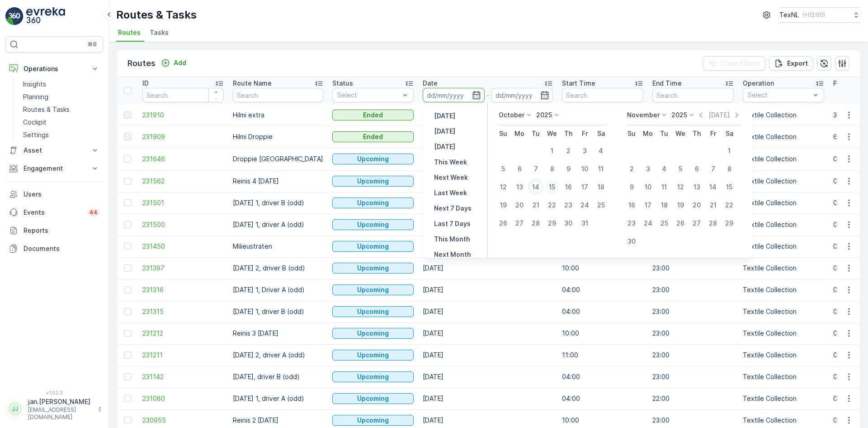  What do you see at coordinates (183, 137) in the screenshot?
I see `span: 231909` at bounding box center [183, 137].